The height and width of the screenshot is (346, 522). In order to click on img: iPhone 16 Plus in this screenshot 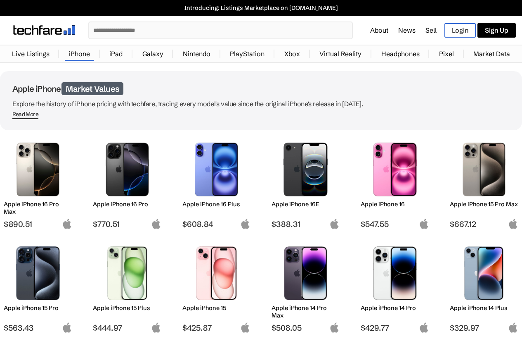, I will do `click(217, 169)`.